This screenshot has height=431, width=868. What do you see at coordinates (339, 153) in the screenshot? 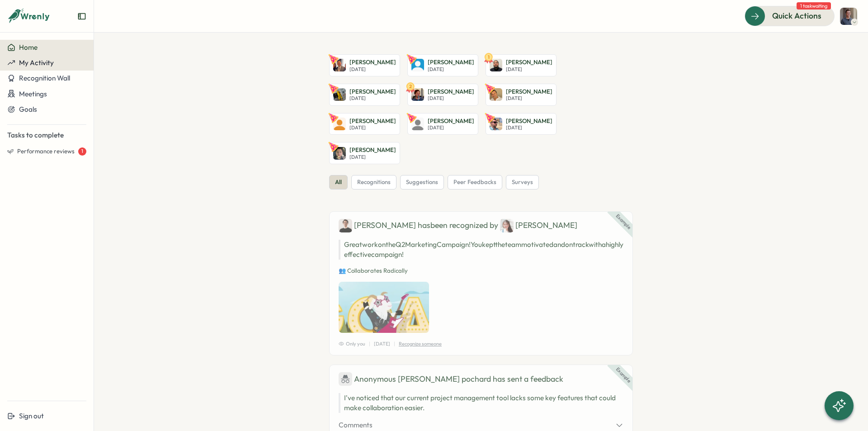
I see `img: Guillermo Barcenas` at bounding box center [339, 153].